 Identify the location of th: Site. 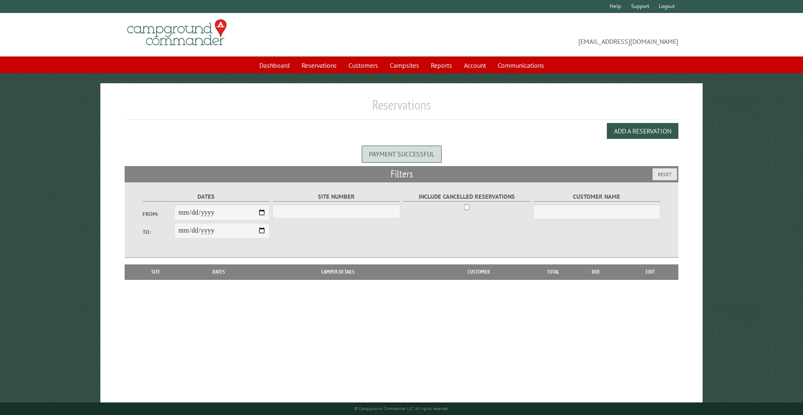
(156, 272).